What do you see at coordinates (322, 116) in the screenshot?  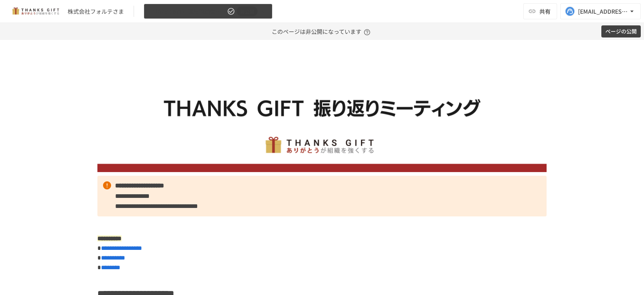 I see `img: ywjCEzGaDRs6RHkpXm6202453qKEghjSpJ0uwcQsaCz` at bounding box center [322, 116].